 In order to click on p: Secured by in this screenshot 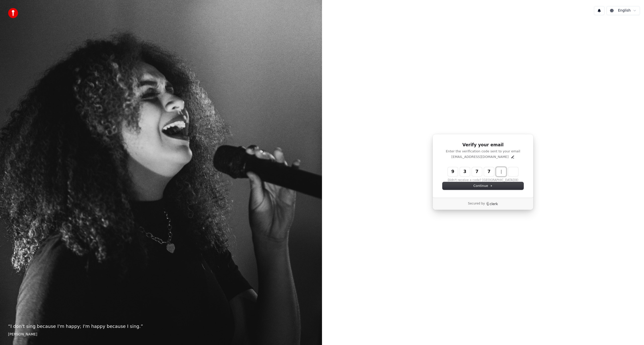, I will do `click(476, 204)`.